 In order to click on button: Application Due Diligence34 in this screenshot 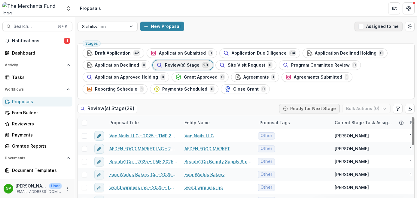, I will do `click(259, 53)`.